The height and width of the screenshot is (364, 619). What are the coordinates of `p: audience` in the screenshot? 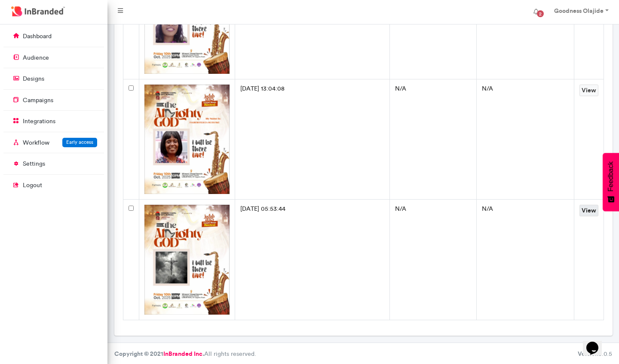 It's located at (36, 58).